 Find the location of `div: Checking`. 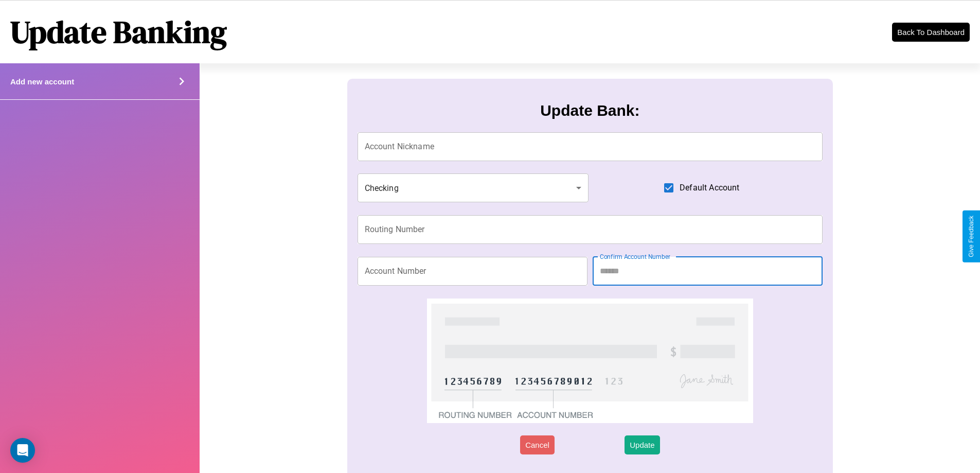

div: Checking is located at coordinates (473, 188).